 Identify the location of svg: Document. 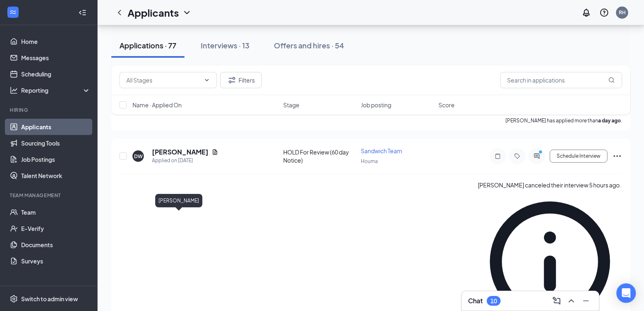
(215, 152).